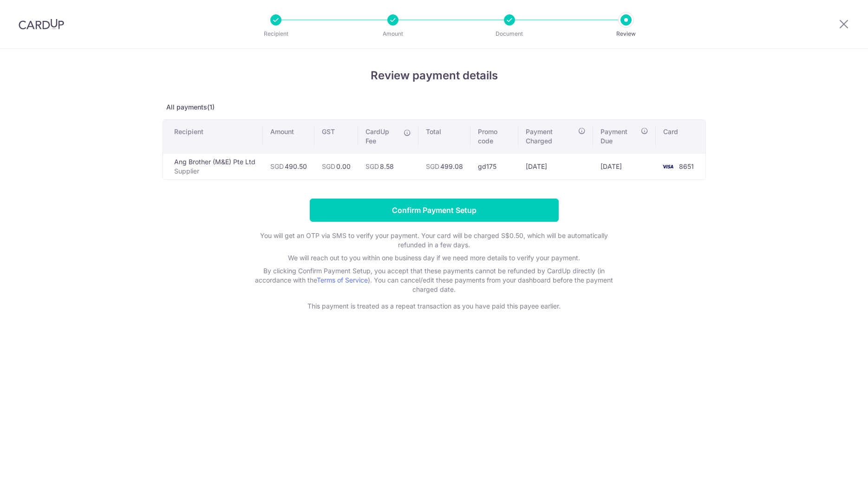 This screenshot has height=495, width=868. I want to click on th: Promo code, so click(494, 136).